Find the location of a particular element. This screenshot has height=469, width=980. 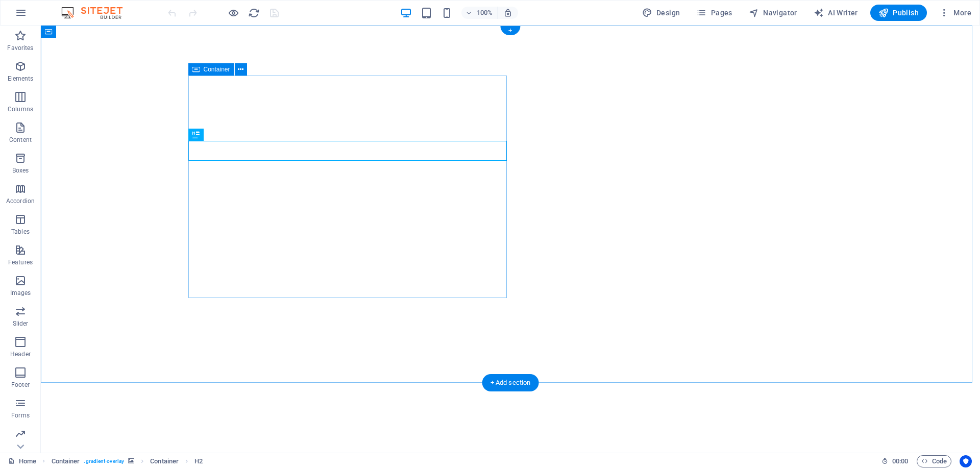

p: Features is located at coordinates (20, 262).